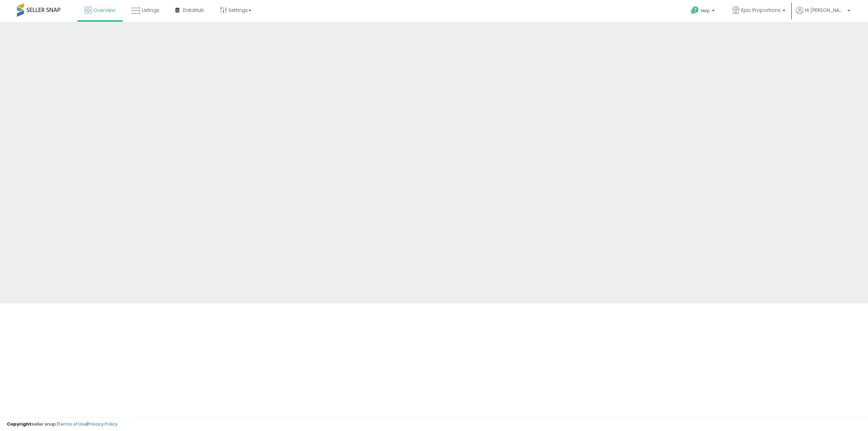  I want to click on span: Listings, so click(150, 10).